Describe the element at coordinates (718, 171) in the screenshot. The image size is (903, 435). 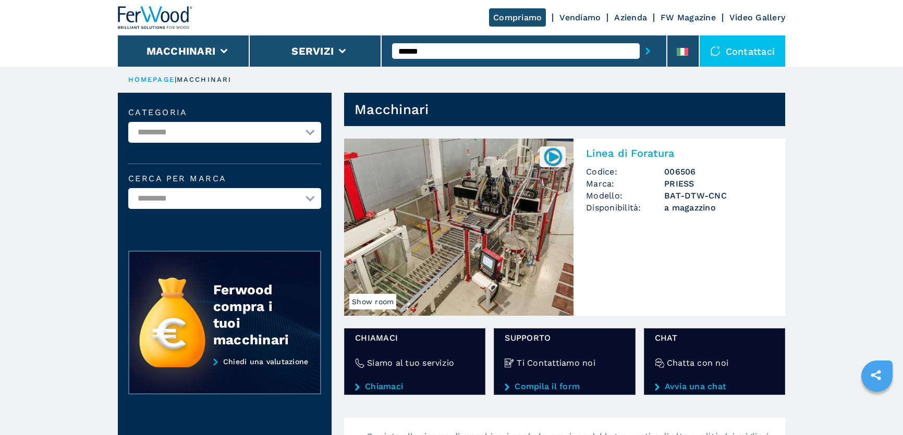
I see `h3: 006506` at that location.